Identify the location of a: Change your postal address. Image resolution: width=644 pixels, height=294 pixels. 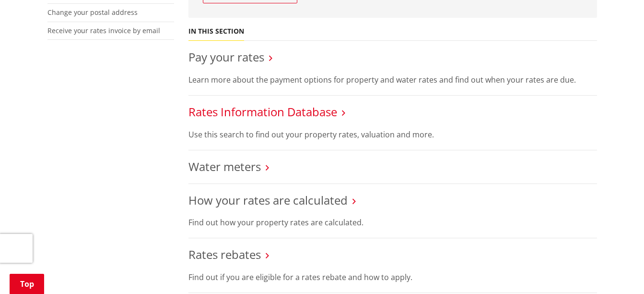
(92, 12).